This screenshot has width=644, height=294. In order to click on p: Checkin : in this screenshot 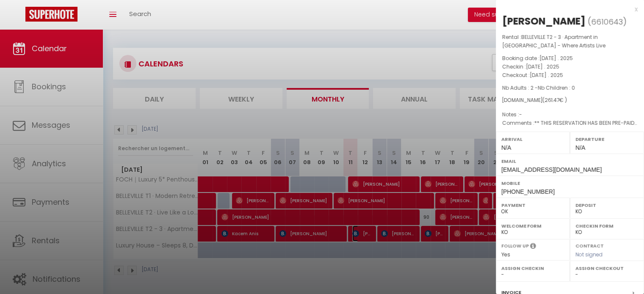, I will do `click(570, 67)`.